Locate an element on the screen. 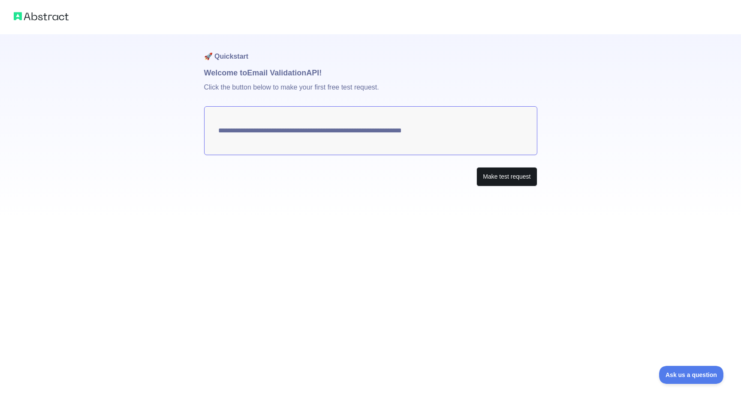 The image size is (741, 401). h1: Welcome to Email Validation API! is located at coordinates (371, 73).